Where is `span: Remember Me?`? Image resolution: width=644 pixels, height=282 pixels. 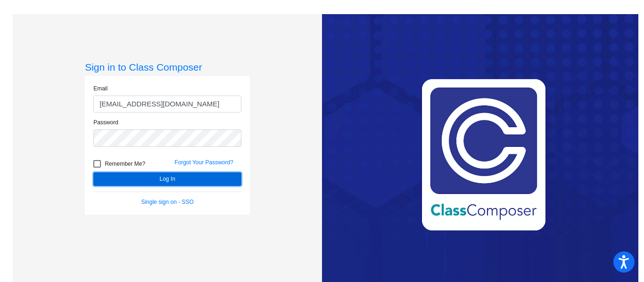
span: Remember Me? is located at coordinates (125, 164).